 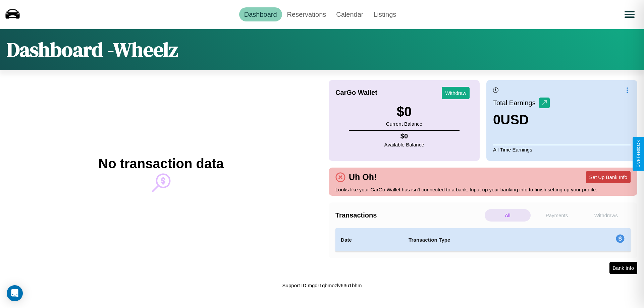 I want to click on p: Current Balance, so click(x=404, y=124).